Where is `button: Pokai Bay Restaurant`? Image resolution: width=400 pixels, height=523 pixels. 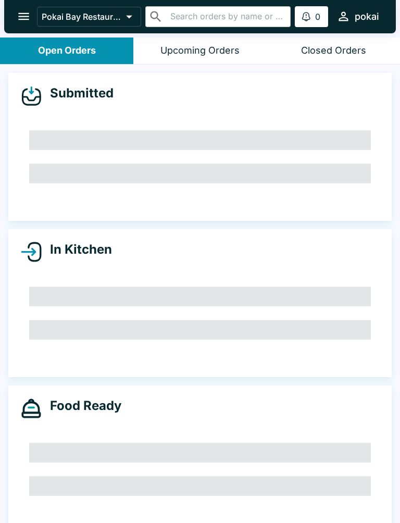
button: Pokai Bay Restaurant is located at coordinates (89, 17).